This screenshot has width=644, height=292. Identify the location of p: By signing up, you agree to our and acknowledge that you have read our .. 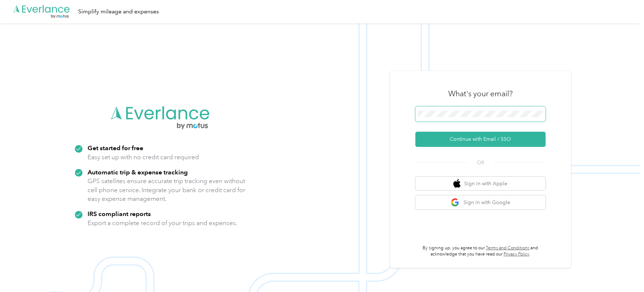
(481, 251).